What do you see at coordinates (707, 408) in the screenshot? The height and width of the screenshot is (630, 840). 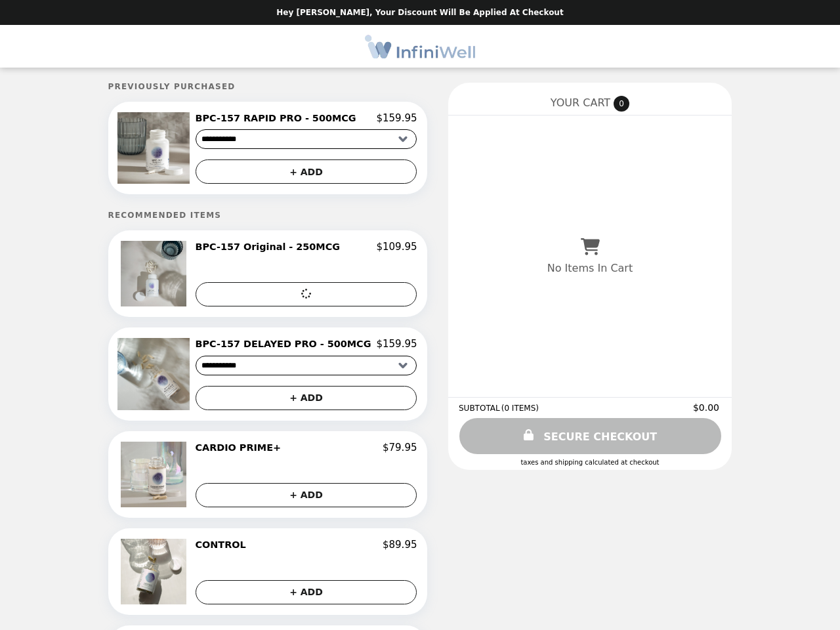 I see `span: $0.00` at bounding box center [707, 408].